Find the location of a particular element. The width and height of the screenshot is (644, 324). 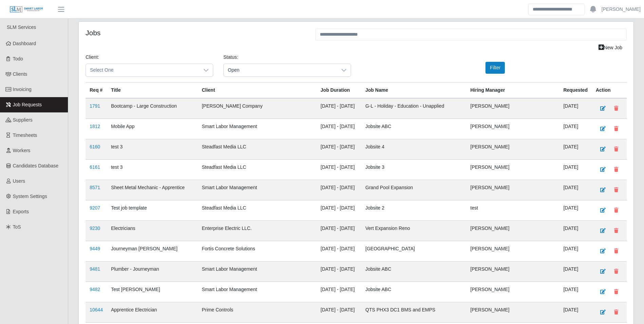

label: Client: is located at coordinates (93, 57).